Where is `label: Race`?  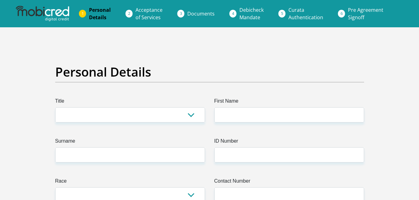 label: Race is located at coordinates (130, 182).